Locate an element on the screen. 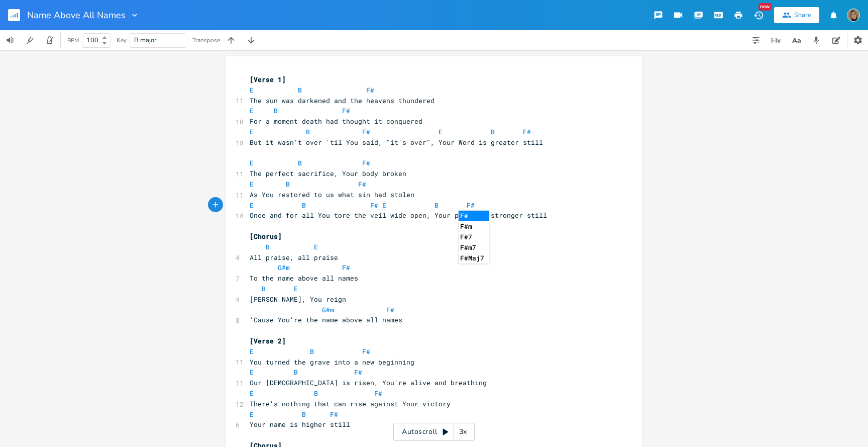  div: Autoscroll is located at coordinates (434, 432).